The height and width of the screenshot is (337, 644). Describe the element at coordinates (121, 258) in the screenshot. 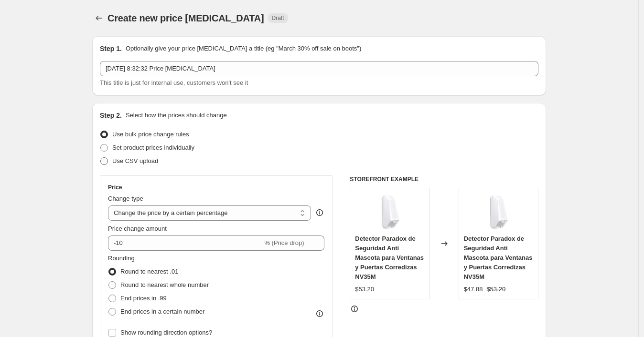

I see `span: Rounding` at that location.